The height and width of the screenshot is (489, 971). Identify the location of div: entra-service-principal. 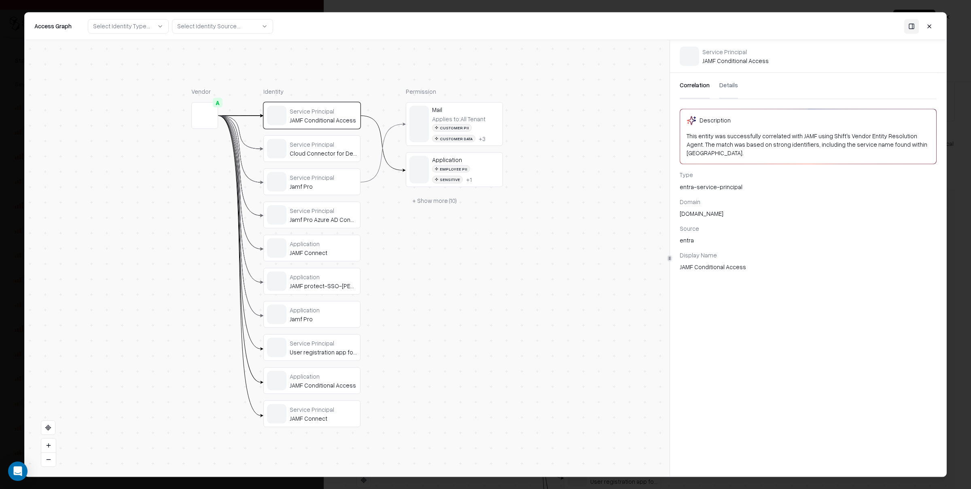
(808, 187).